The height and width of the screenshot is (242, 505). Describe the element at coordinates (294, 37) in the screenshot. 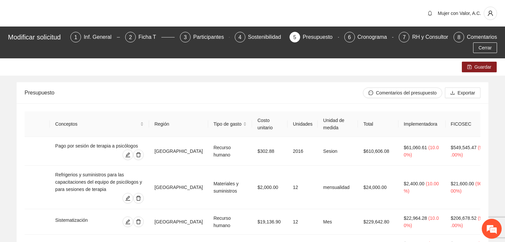

I see `span: 5` at that location.